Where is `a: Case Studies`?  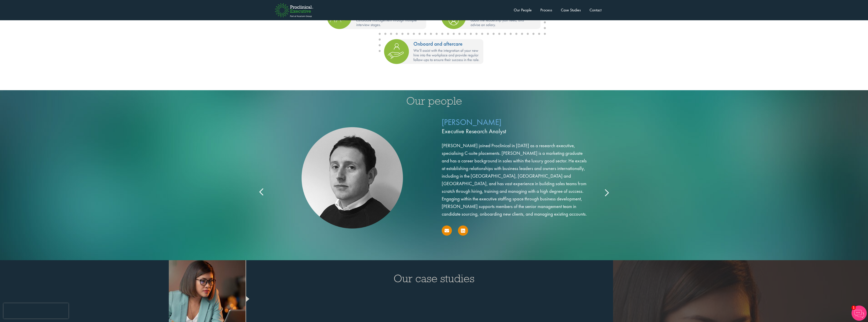
a: Case Studies is located at coordinates (571, 10).